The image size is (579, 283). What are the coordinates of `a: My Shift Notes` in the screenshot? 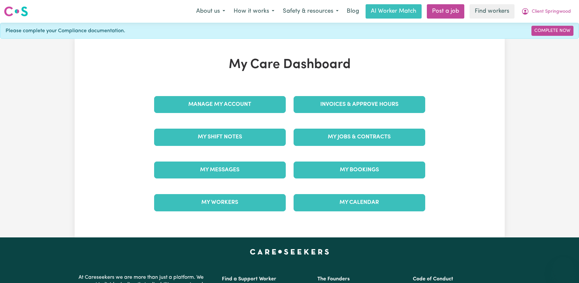 It's located at (220, 137).